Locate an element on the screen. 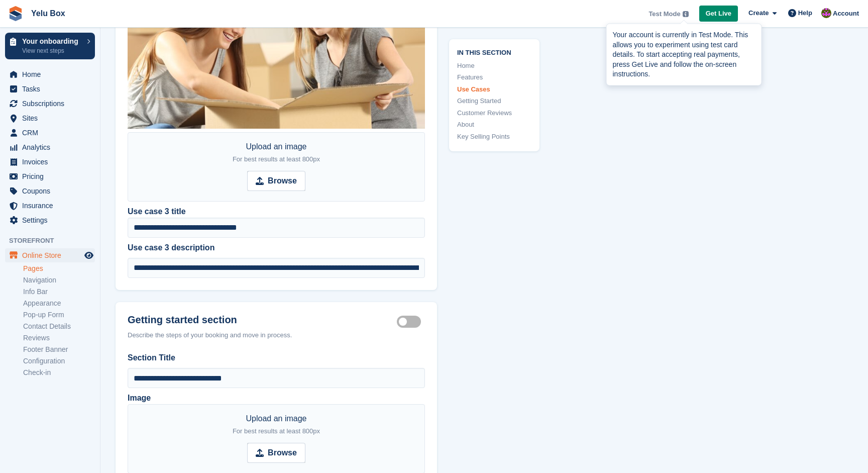 The height and width of the screenshot is (473, 868). span: In this section is located at coordinates (494, 52).